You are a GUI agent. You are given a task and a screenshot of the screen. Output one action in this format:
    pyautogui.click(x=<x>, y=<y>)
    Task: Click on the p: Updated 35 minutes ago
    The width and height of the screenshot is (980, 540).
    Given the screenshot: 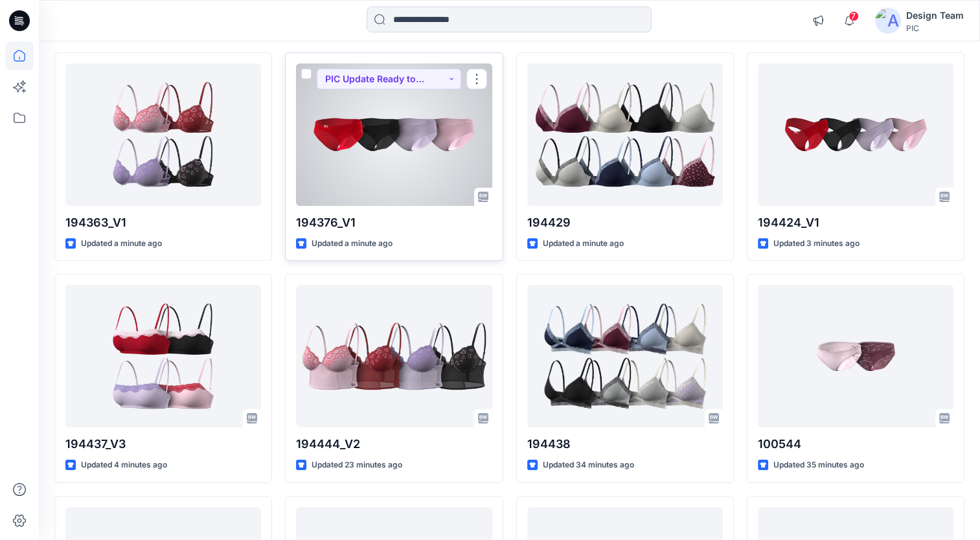 What is the action you would take?
    pyautogui.click(x=819, y=465)
    